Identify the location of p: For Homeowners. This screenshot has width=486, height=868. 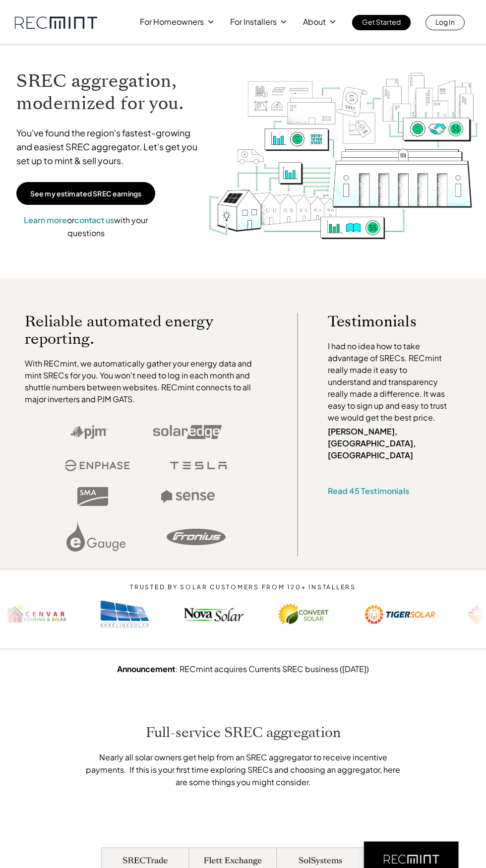
(172, 22).